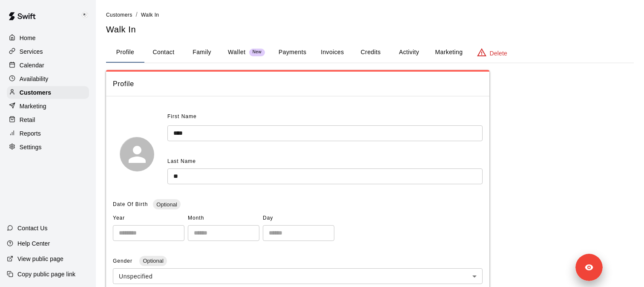 The image size is (644, 287). What do you see at coordinates (163, 53) in the screenshot?
I see `button: Contact` at bounding box center [163, 53].